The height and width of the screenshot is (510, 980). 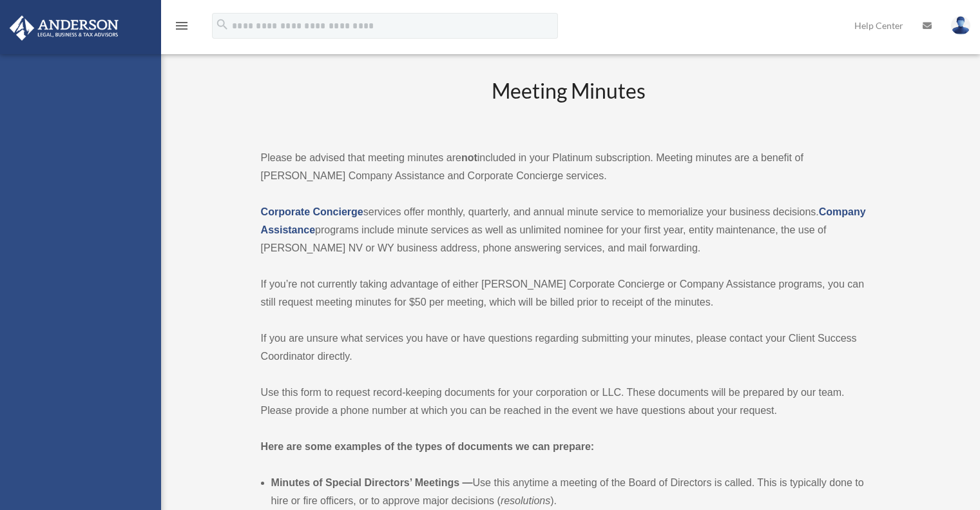 What do you see at coordinates (961, 26) in the screenshot?
I see `img: User Pic` at bounding box center [961, 26].